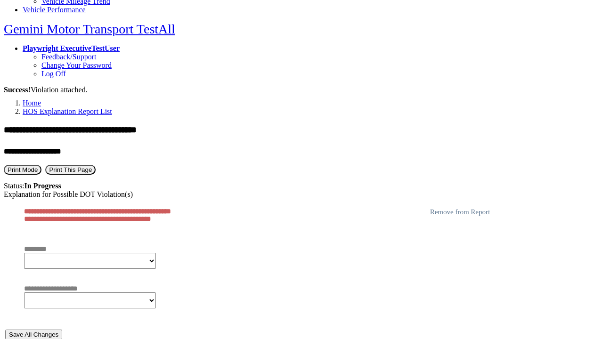  What do you see at coordinates (90, 29) in the screenshot?
I see `a: Gemini Motor Transport TestAll` at bounding box center [90, 29].